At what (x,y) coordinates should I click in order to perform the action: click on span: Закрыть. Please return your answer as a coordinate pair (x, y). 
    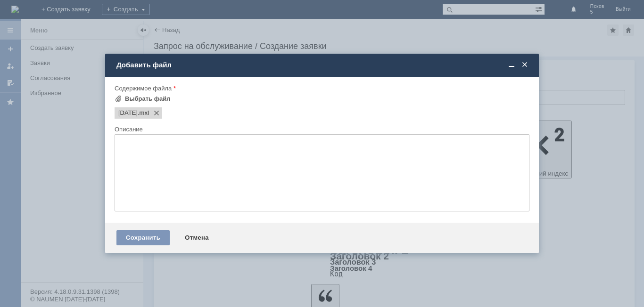
    Looking at the image, I should click on (524, 65).